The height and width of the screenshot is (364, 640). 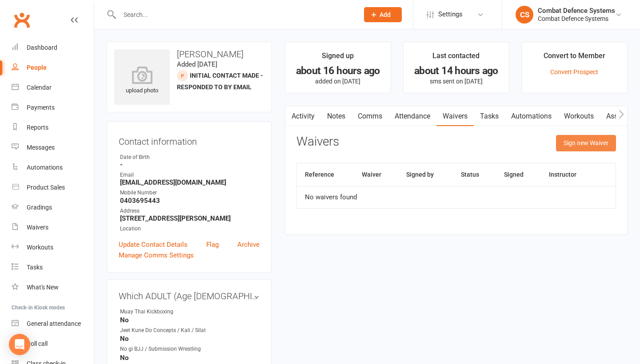 I want to click on a: Attendance, so click(x=412, y=116).